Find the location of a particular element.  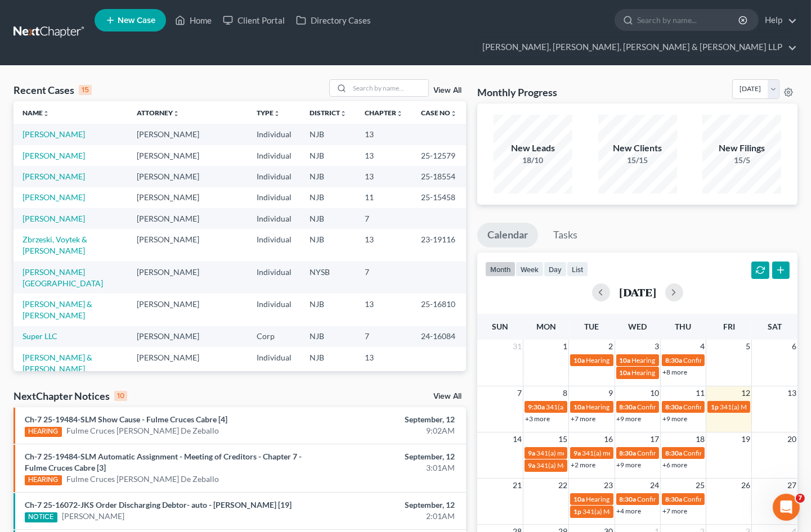

span: 26 is located at coordinates (745, 485).